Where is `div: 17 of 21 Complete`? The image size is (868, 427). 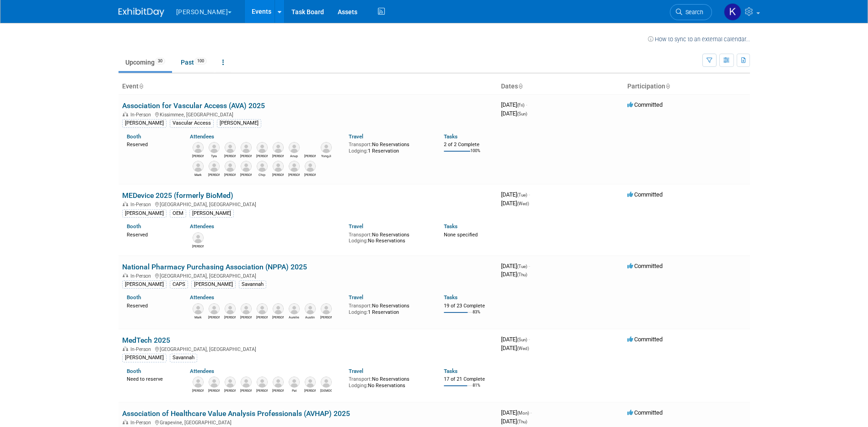 div: 17 of 21 Complete is located at coordinates (469, 379).